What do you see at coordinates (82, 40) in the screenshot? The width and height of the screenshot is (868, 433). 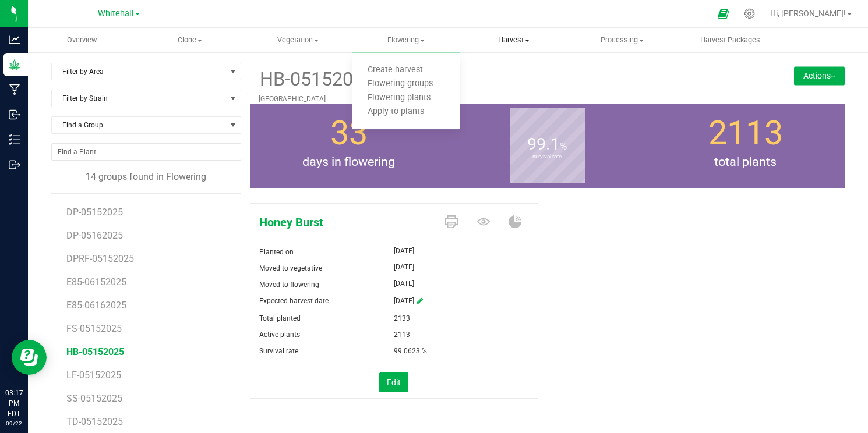 I see `span: Overview` at bounding box center [82, 40].